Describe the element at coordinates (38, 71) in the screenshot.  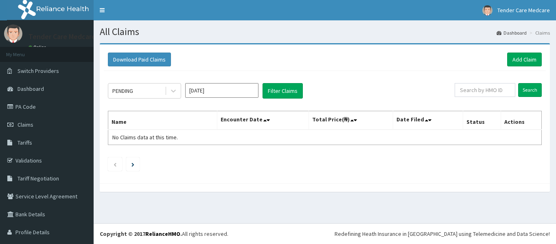
I see `span: Switch Providers` at that location.